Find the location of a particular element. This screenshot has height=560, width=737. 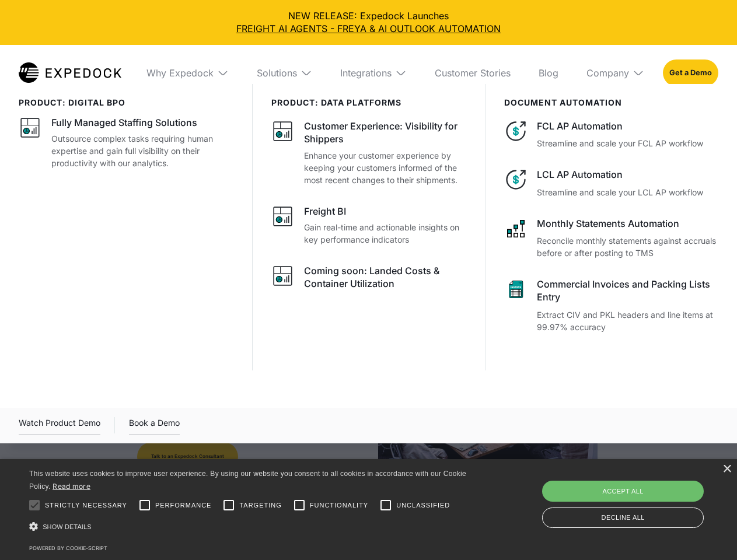

a: open lightbox is located at coordinates (60, 425).